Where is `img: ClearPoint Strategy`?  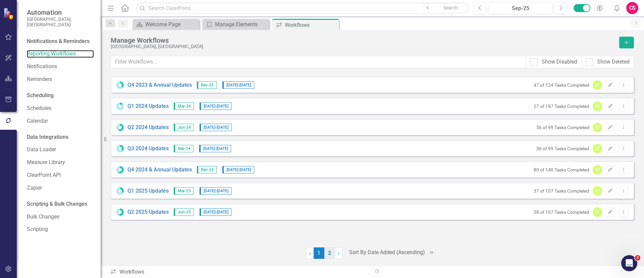 img: ClearPoint Strategy is located at coordinates (9, 13).